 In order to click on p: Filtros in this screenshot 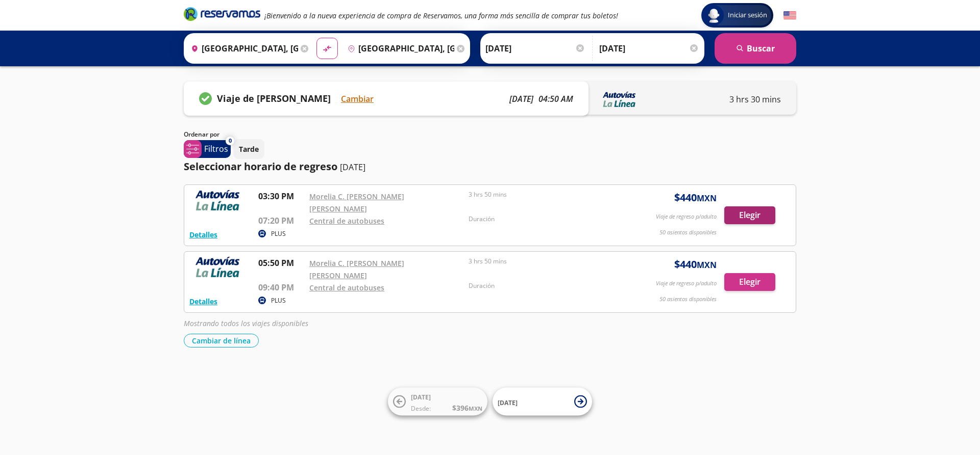, I will do `click(216, 149)`.